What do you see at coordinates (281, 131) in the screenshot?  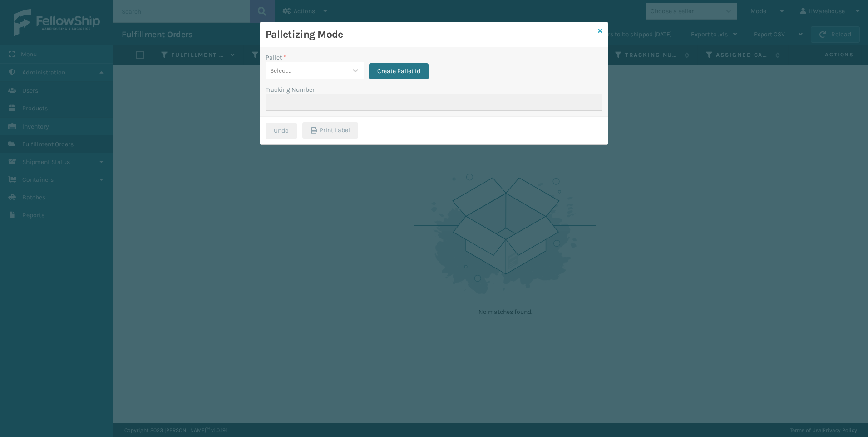 I see `button: Undo` at bounding box center [281, 131].